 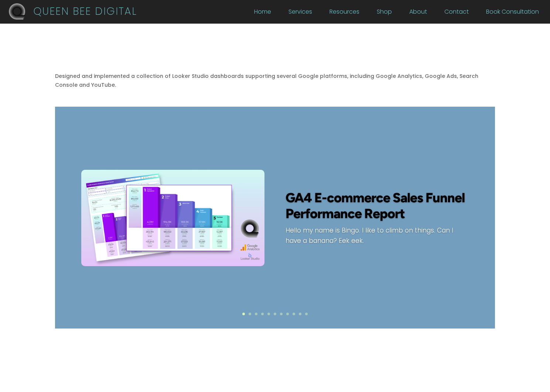 I want to click on p: QUEEN BEE DIGITAL, so click(x=85, y=11).